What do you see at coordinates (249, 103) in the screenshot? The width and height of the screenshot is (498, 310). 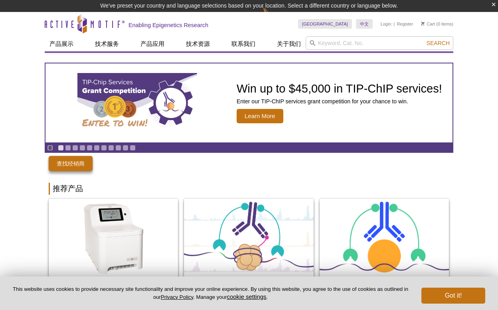 I see `a: TIP-ChIP Services Grant Competition Win up to $45,000 in TIP-ChIP services! Enter our TIP-ChIP se...` at bounding box center [249, 103].